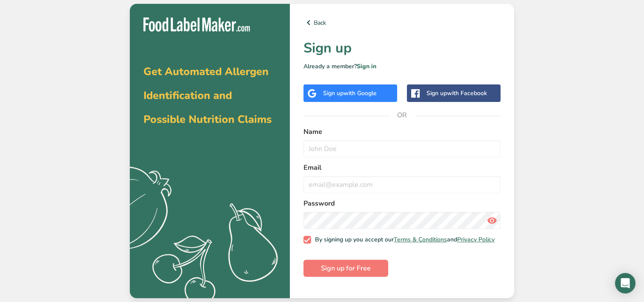  What do you see at coordinates (346, 268) in the screenshot?
I see `button: Sign up for Free` at bounding box center [346, 268].